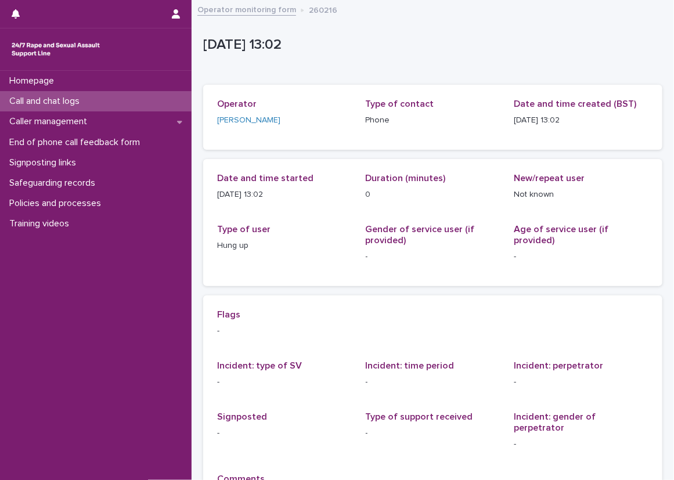 The image size is (674, 480). I want to click on img: rhQMoQhaT3yELyF149Cw, so click(56, 49).